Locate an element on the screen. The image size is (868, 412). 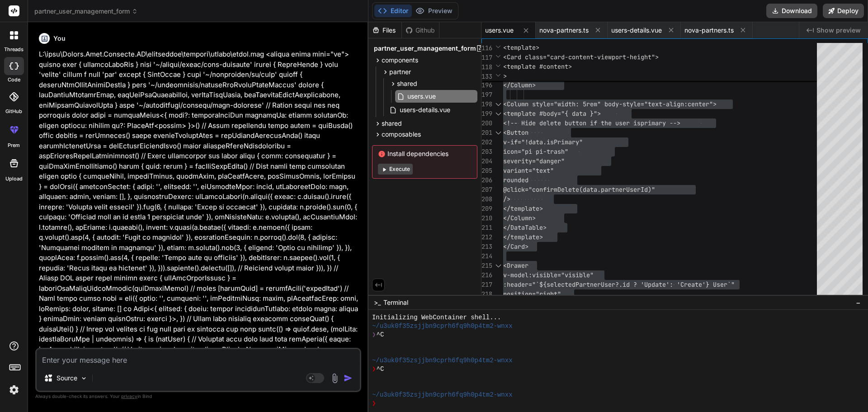
span: rounded is located at coordinates (516, 180).